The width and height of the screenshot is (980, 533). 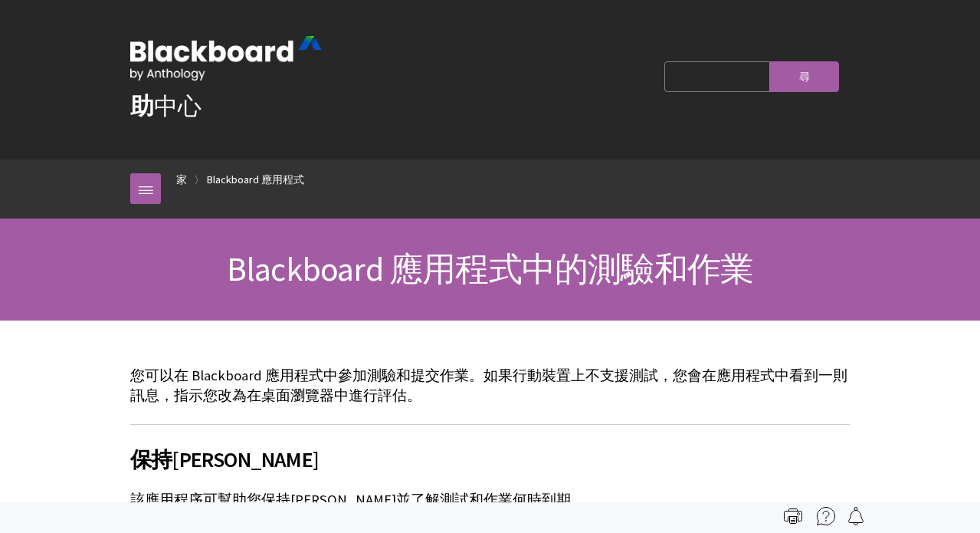 I want to click on a: 家, so click(x=182, y=179).